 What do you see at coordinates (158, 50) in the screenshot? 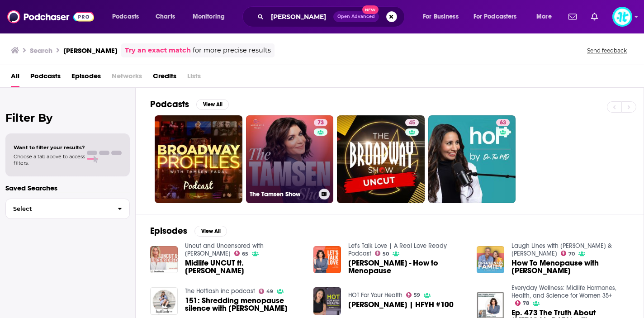
I see `a: Try an exact match` at bounding box center [158, 50].